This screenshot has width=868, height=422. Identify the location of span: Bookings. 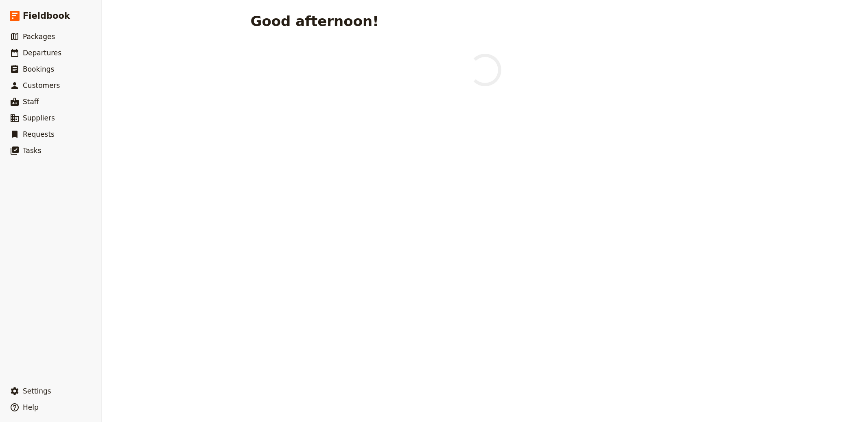
(38, 69).